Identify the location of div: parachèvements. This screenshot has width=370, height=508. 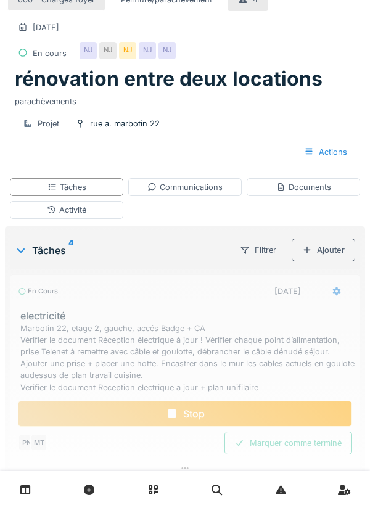
(185, 99).